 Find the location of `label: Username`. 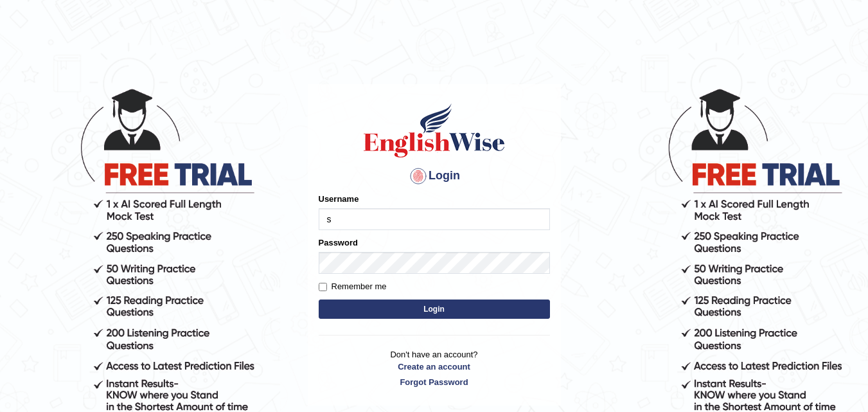

label: Username is located at coordinates (339, 198).